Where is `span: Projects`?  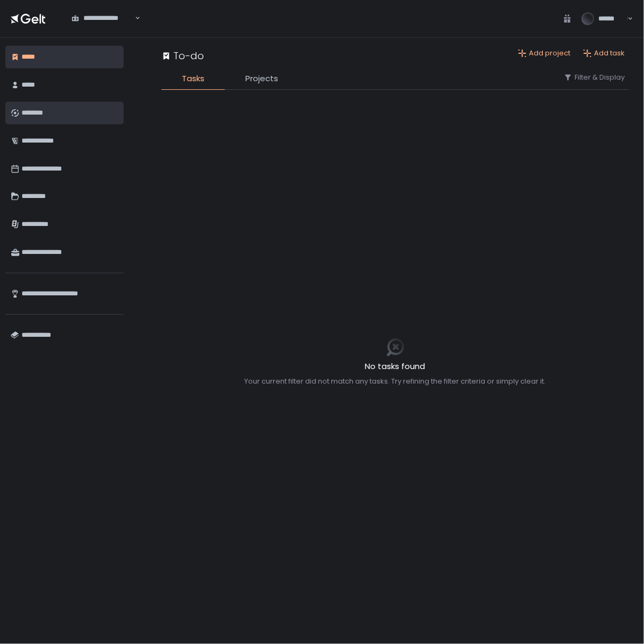
span: Projects is located at coordinates (261, 78).